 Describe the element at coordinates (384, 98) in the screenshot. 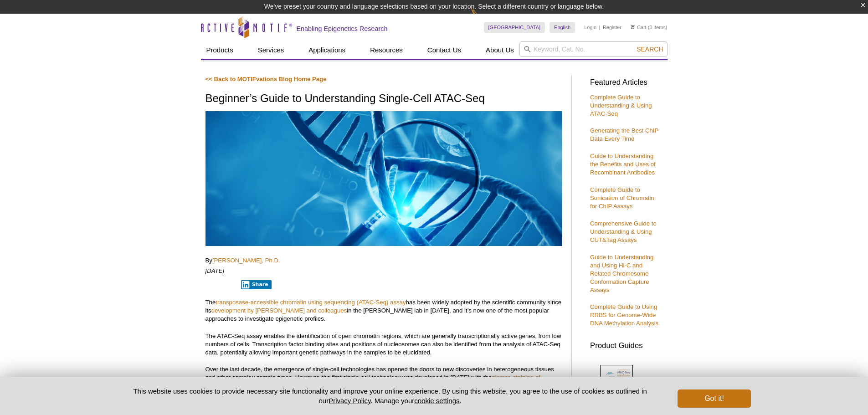

I see `h1: Beginner’s Guide to Understanding Single-Cell ATAC-Seq` at that location.